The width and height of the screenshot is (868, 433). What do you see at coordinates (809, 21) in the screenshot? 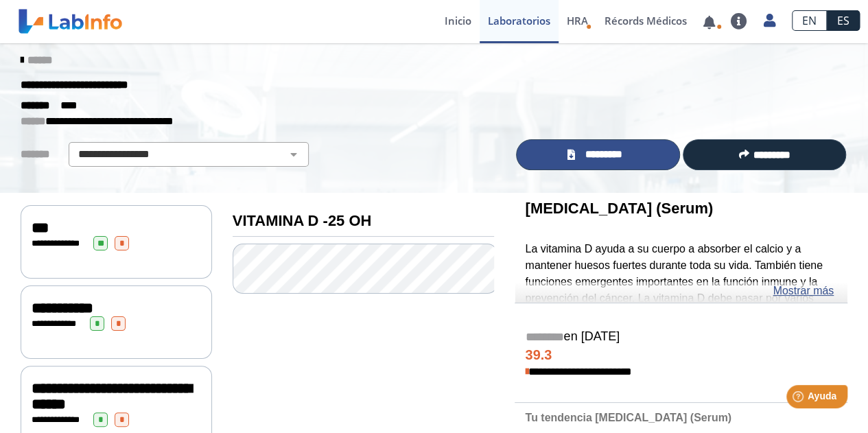
I see `a: EN` at bounding box center [809, 21].